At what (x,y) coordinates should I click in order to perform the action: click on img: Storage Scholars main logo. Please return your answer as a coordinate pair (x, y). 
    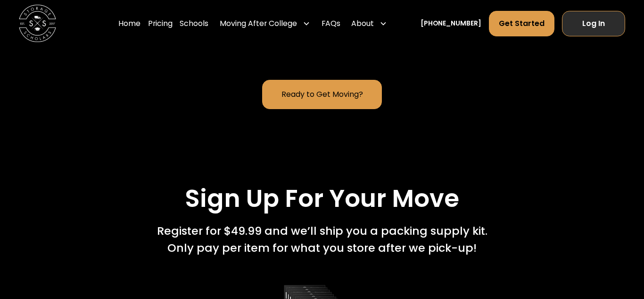
    Looking at the image, I should click on (37, 23).